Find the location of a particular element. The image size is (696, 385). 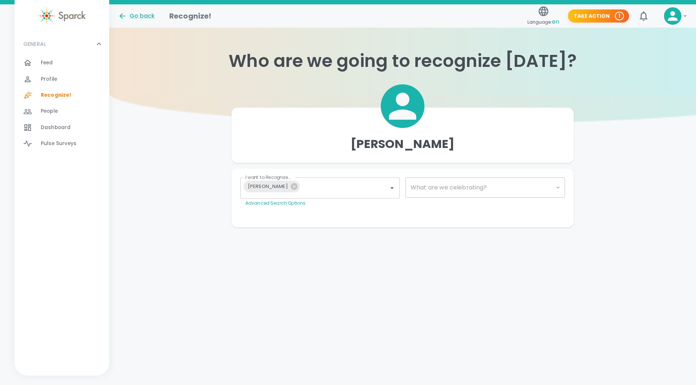

div: Feed is located at coordinates (62, 63).